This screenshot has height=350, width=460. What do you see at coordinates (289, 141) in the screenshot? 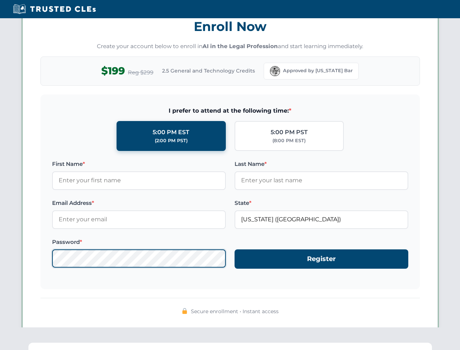
I see `div: (8:00 PM EST)` at bounding box center [289, 141].